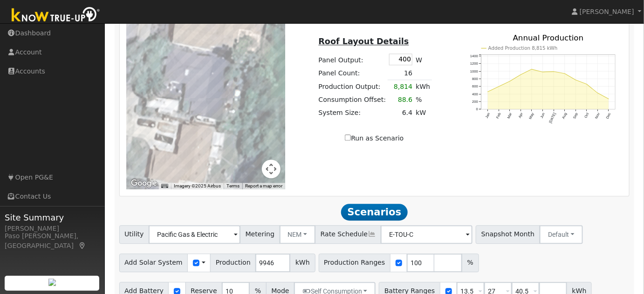 The width and height of the screenshot is (644, 294). What do you see at coordinates (473, 56) in the screenshot?
I see `text: 1400` at bounding box center [473, 56].